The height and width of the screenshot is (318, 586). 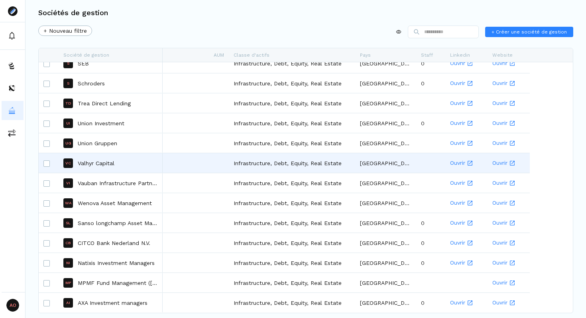 What do you see at coordinates (101, 123) in the screenshot?
I see `a: Union Investment` at bounding box center [101, 123].